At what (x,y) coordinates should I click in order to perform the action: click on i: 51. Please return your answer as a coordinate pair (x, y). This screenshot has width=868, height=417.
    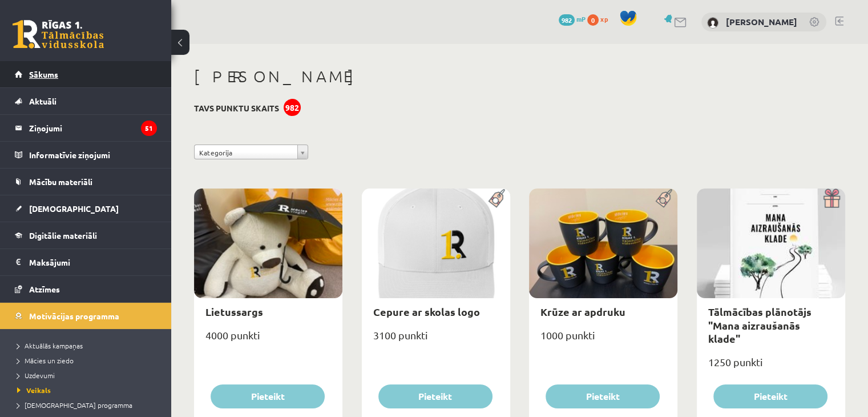
    Looking at the image, I should click on (149, 128).